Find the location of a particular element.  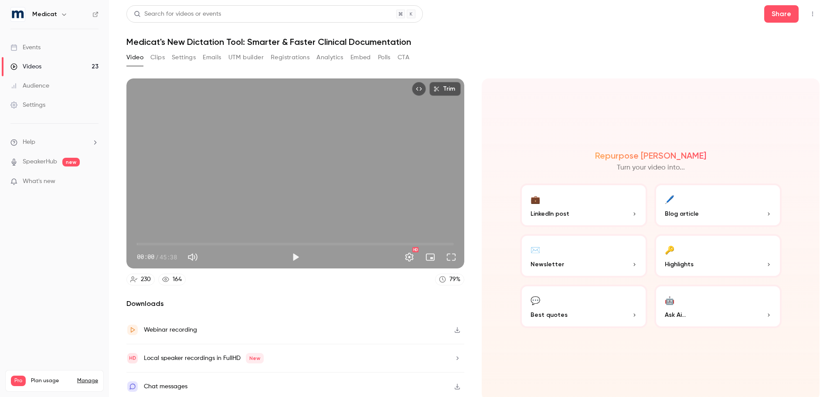

li: help-dropdown-opener is located at coordinates (55, 142).